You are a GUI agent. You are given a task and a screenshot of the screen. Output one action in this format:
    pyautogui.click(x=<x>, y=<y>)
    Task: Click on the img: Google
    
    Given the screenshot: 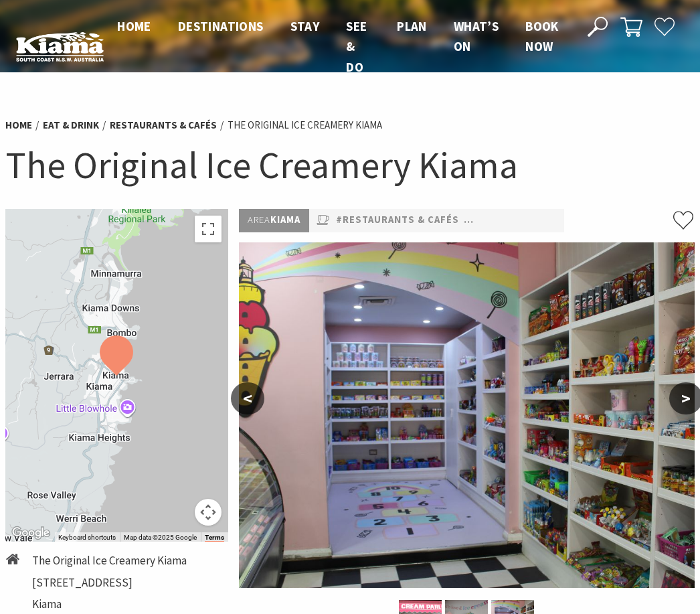 What is the action you would take?
    pyautogui.click(x=31, y=533)
    